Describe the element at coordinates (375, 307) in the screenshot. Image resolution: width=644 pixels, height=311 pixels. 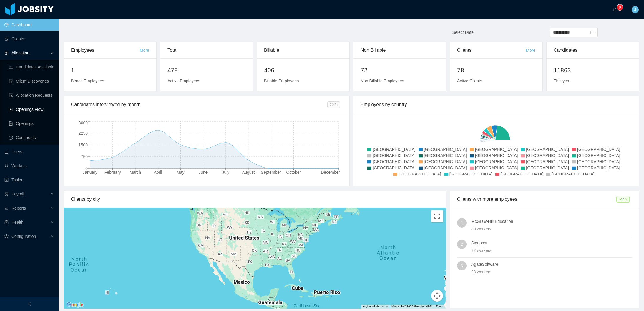
I see `button: Keyboard shortcuts` at that location.